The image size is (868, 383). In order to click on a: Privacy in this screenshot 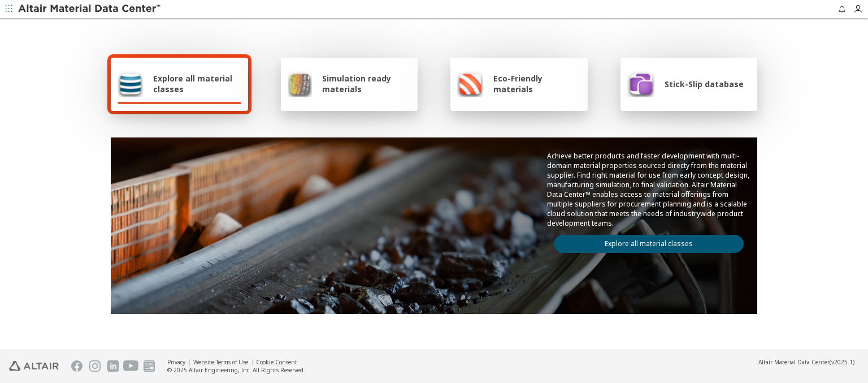, I will do `click(176, 362)`.